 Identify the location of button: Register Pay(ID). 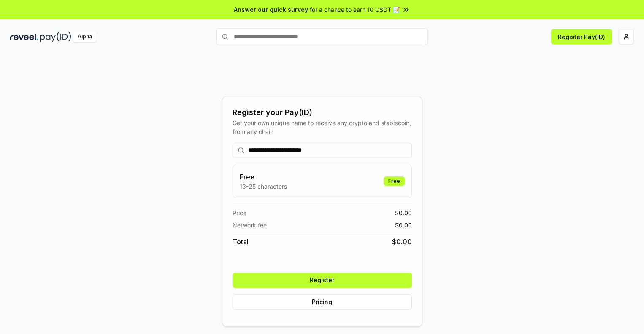
(582, 37).